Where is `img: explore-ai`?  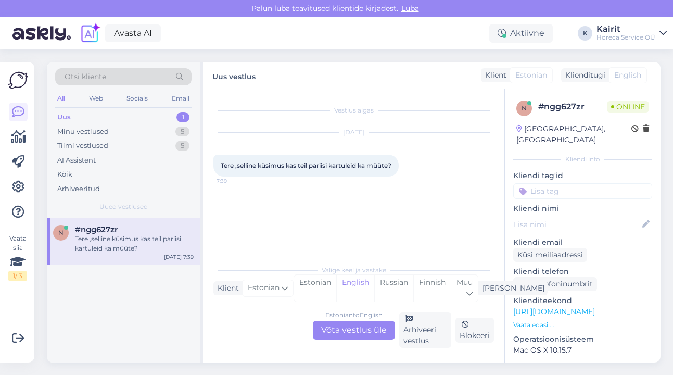
img: explore-ai is located at coordinates (90, 33).